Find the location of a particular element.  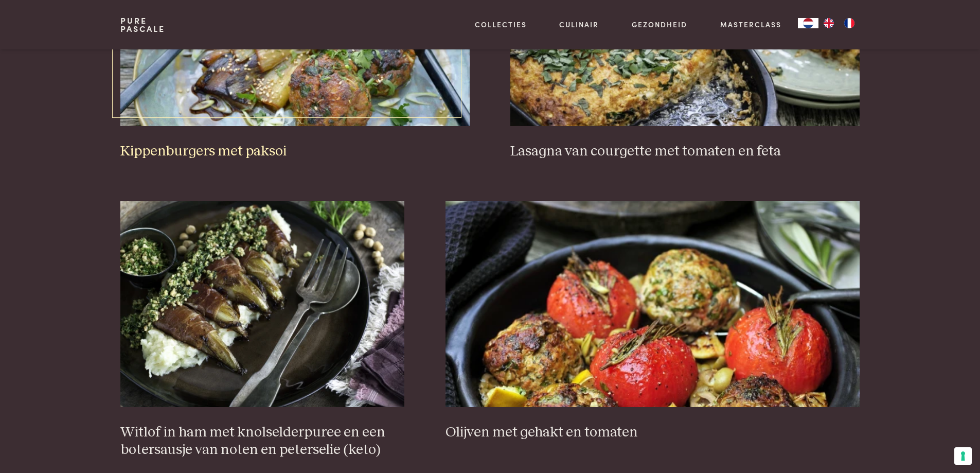

ul: Language list is located at coordinates (839, 23).